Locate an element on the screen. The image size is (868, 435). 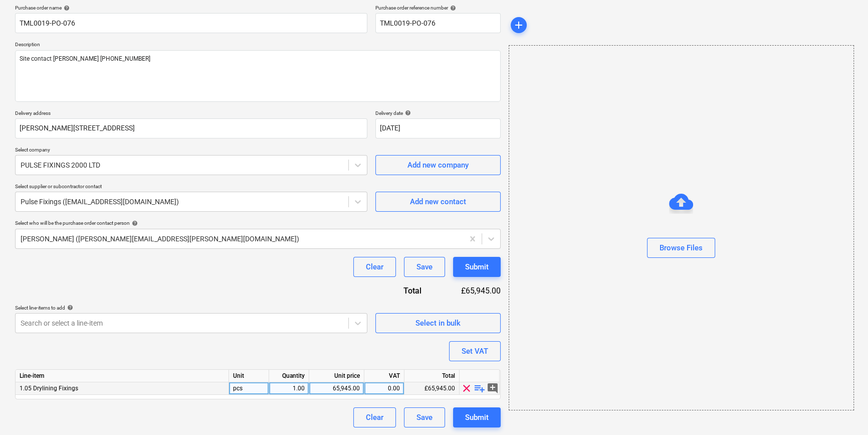
div: Select who will be the purchase order contact person is located at coordinates (257, 222).